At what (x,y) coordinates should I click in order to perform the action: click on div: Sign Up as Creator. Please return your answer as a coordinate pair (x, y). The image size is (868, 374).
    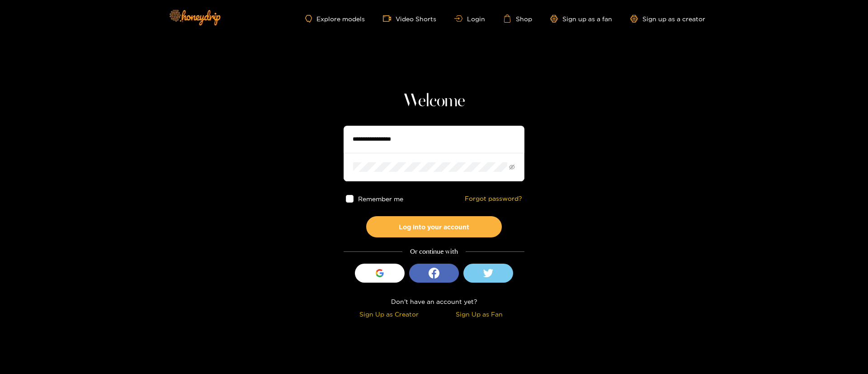
    Looking at the image, I should click on (389, 314).